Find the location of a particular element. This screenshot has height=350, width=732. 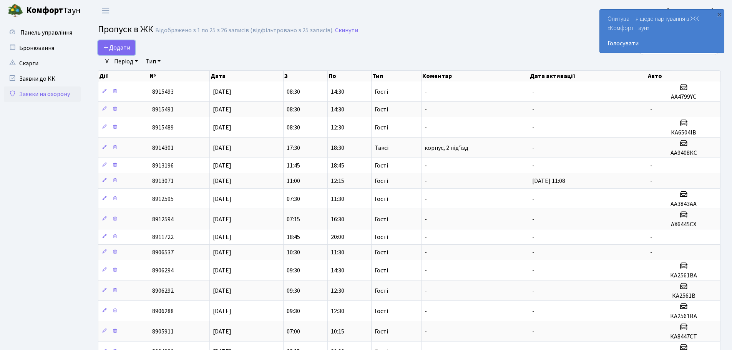

span: 07:15 is located at coordinates (293, 219).